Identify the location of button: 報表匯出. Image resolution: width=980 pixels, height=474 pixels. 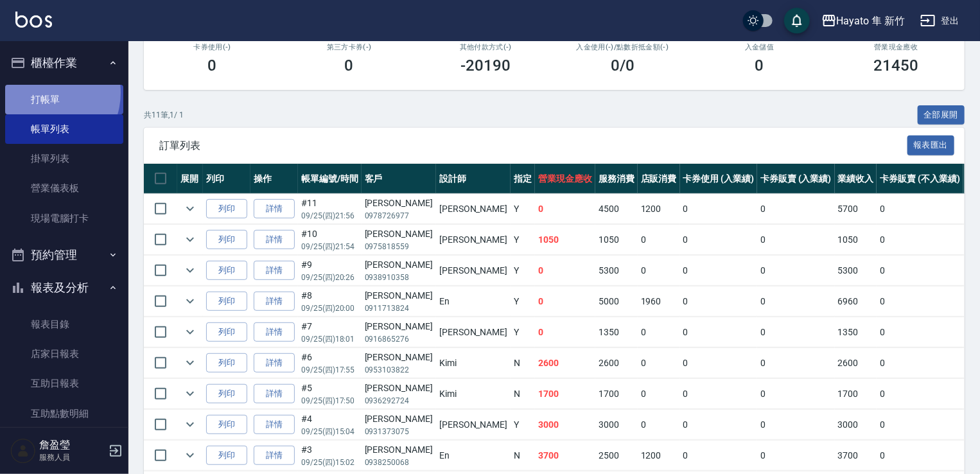
(931, 145).